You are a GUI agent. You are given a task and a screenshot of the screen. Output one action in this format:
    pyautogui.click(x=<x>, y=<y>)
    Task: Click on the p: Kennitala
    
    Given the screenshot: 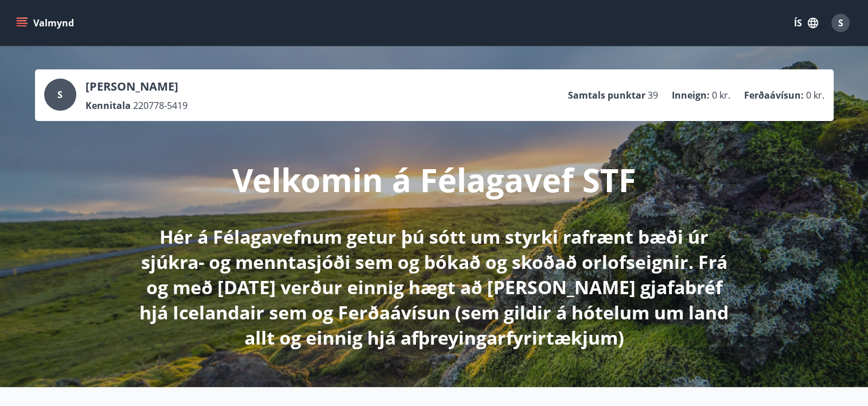 What is the action you would take?
    pyautogui.click(x=108, y=106)
    